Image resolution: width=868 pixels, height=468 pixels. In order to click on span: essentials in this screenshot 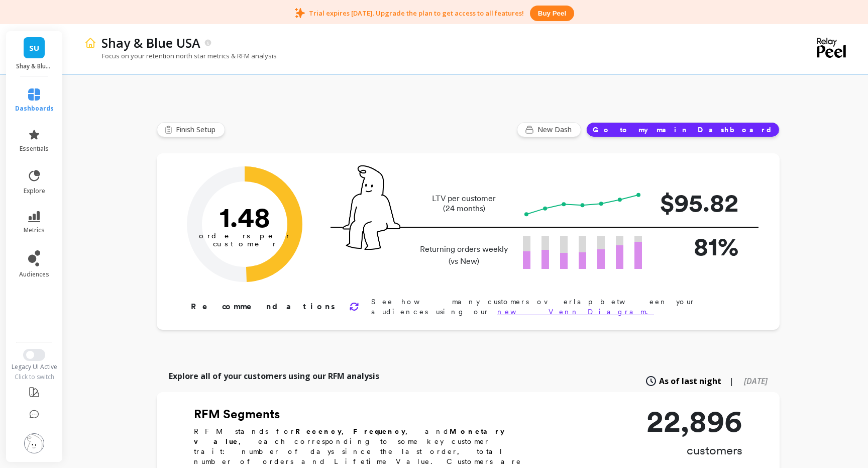, I will do `click(34, 149)`.